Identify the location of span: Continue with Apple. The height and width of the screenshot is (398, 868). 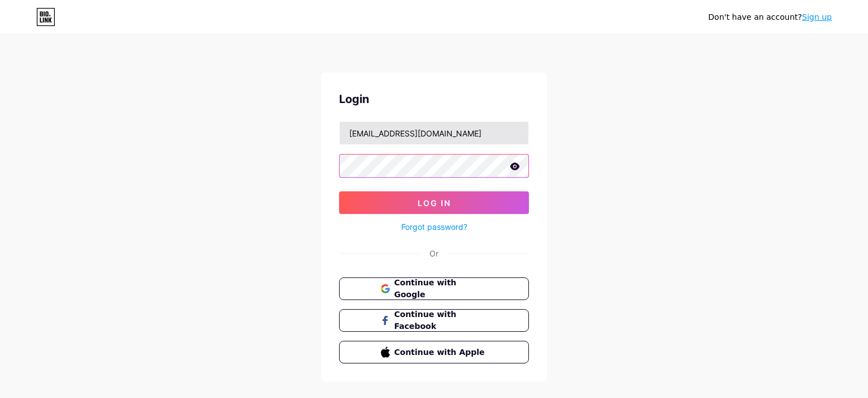
(441, 352).